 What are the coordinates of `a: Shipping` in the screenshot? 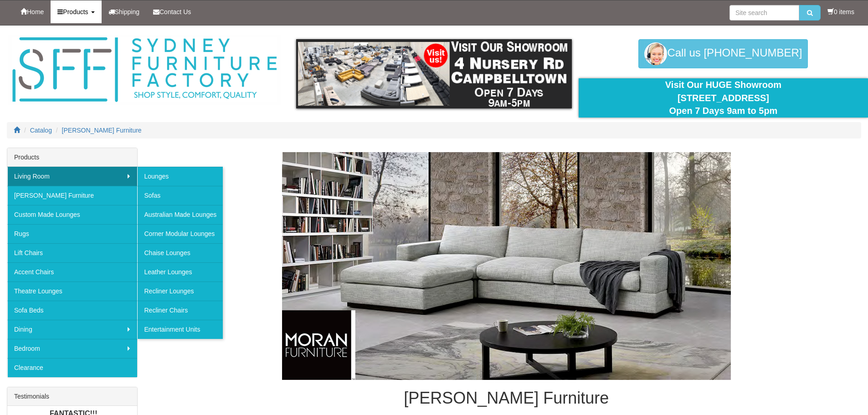 It's located at (124, 12).